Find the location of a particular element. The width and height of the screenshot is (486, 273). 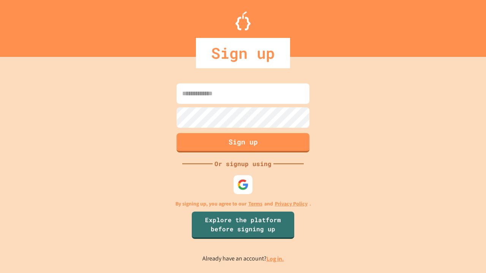

div: Sign up is located at coordinates (243, 53).